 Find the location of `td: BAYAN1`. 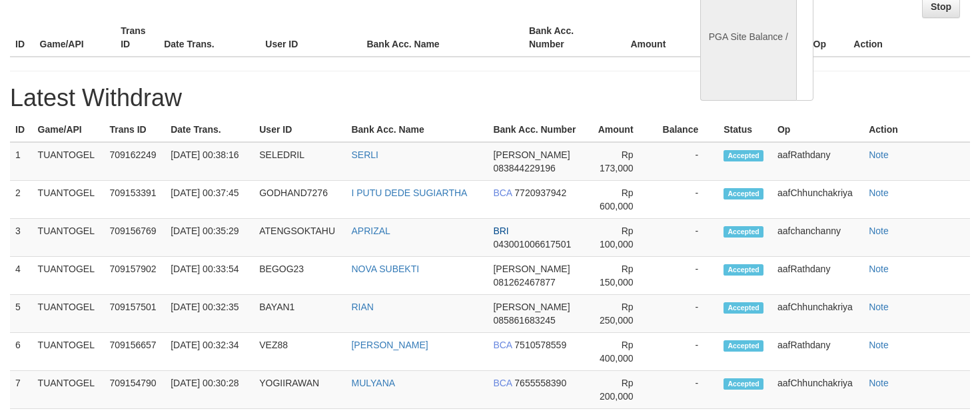

td: BAYAN1 is located at coordinates (300, 313).